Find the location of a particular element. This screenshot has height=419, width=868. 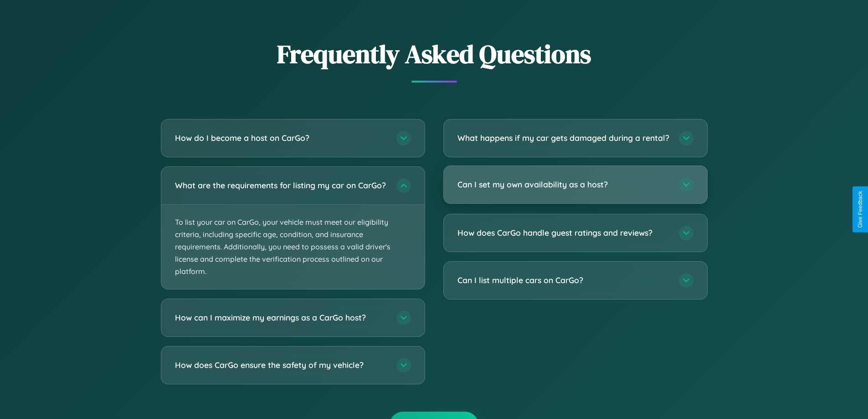

h3: Can I set my own availability as a host? is located at coordinates (564, 184).